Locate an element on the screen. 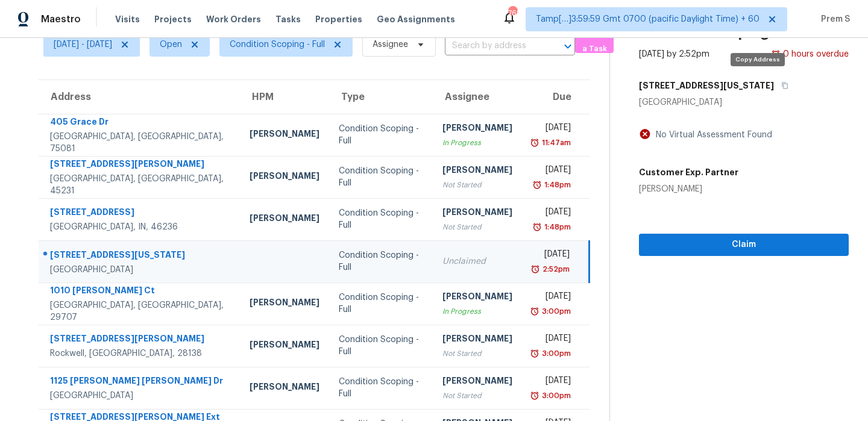 The image size is (868, 421). span: Assignee is located at coordinates (390, 45).